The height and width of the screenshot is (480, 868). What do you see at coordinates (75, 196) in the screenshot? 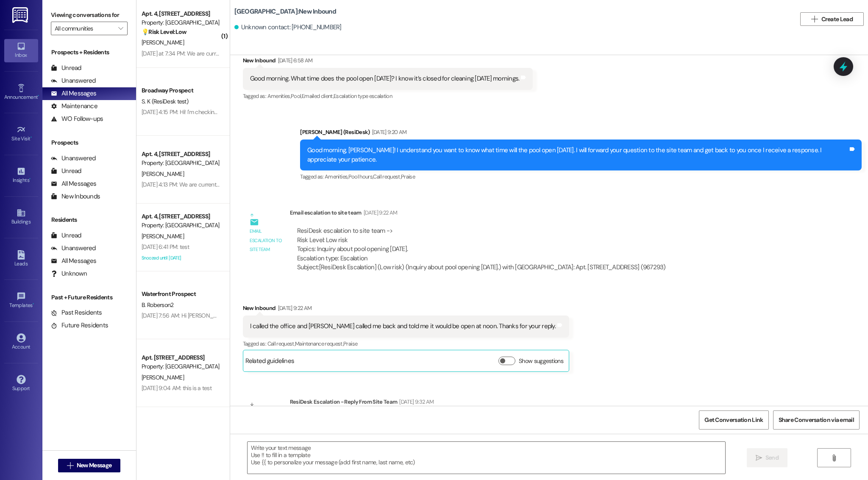
I see `div: New Inbounds` at bounding box center [75, 196].